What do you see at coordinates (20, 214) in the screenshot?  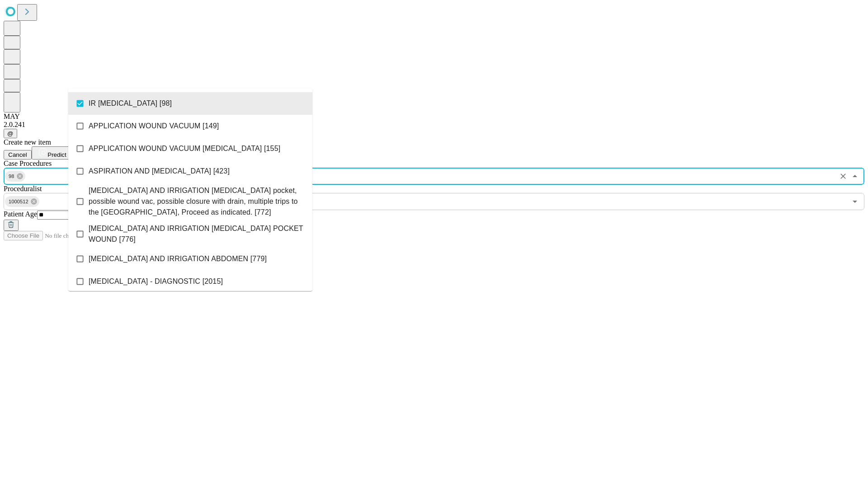 I see `span: Patient Age` at bounding box center [20, 214].